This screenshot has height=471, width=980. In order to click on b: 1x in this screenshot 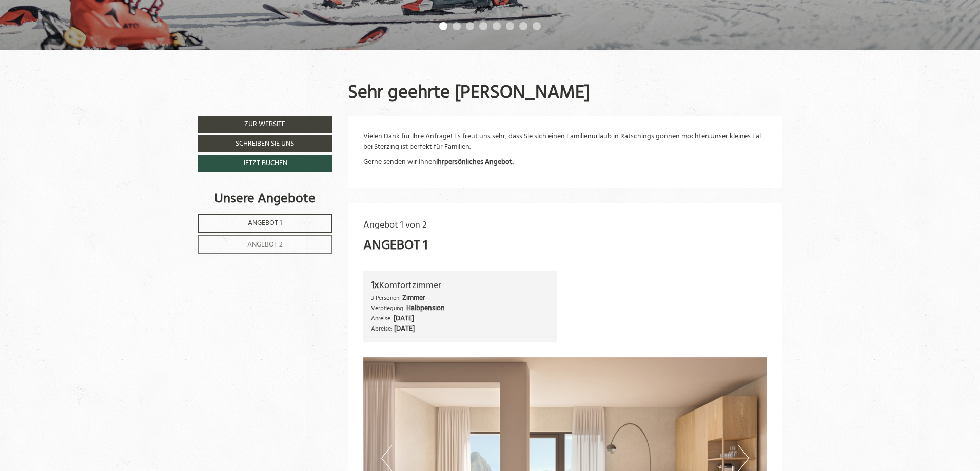, I will do `click(375, 286)`.